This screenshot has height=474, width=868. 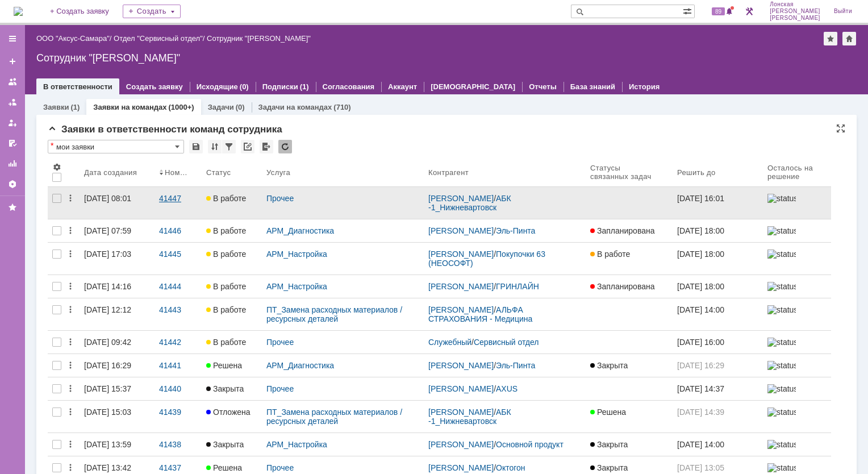 I want to click on a: АРМ_Диагностика, so click(x=300, y=366).